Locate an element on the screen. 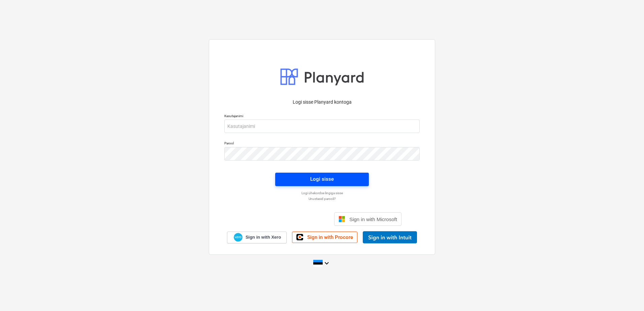  img: Microsoft logo is located at coordinates (342, 219).